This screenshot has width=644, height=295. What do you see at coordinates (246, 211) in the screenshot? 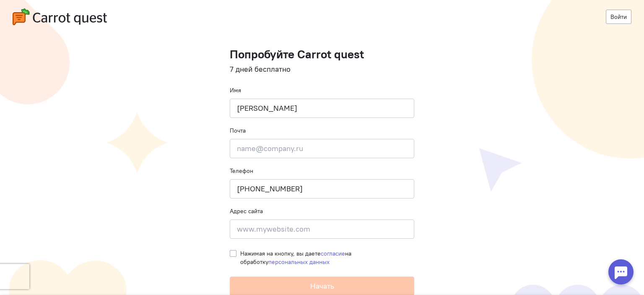
I see `label: Адрес сайта` at bounding box center [246, 211].